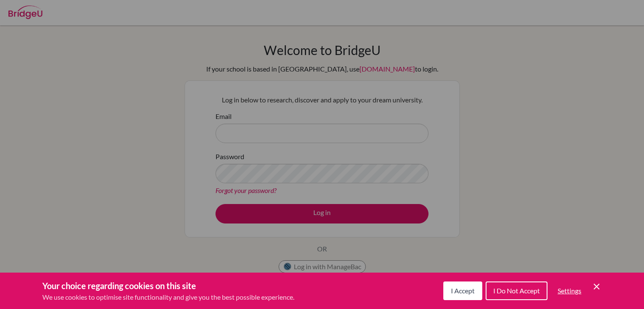  I want to click on p: We use cookies to optimise site functionality and give you the best possible experience., so click(168, 298).